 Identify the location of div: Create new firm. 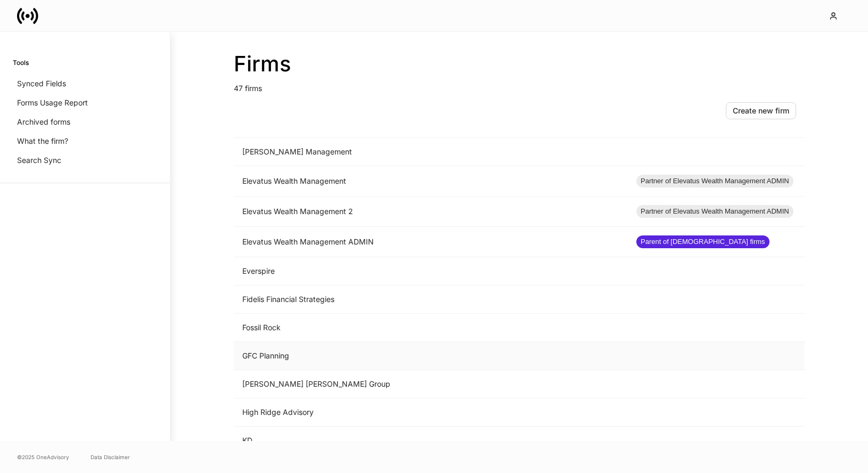
(761, 111).